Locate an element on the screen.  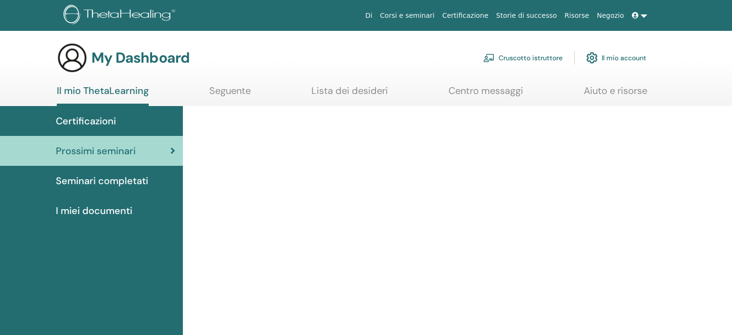
a: Corsi e seminari is located at coordinates (407, 15).